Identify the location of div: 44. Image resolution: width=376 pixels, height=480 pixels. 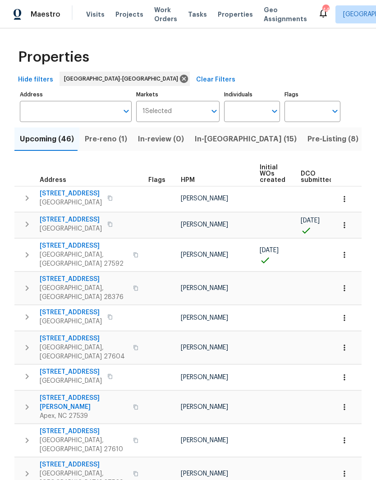
(325, 10).